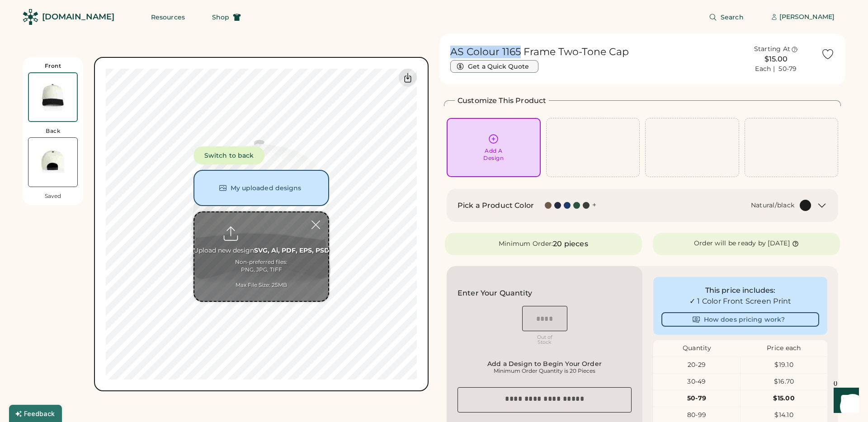  I want to click on button: Get a Quick Quote, so click(494, 67).